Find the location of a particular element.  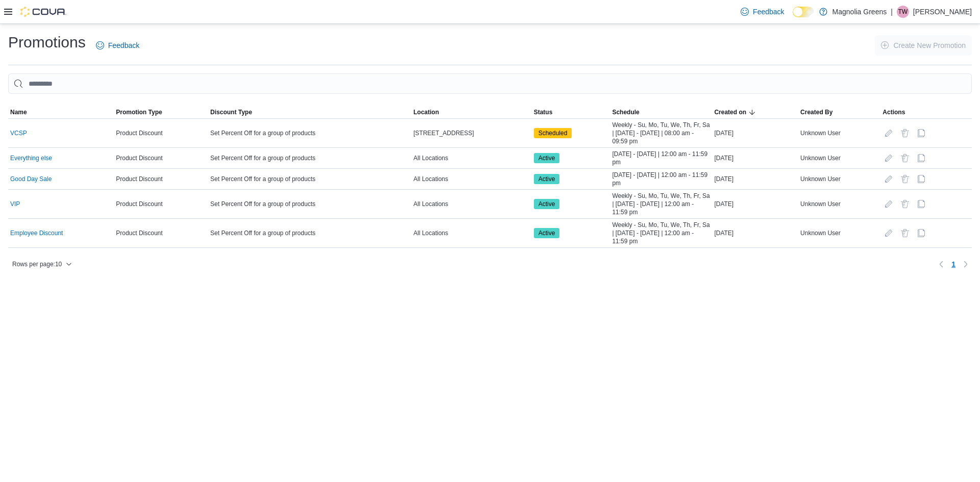

a: VCSP is located at coordinates (18, 133).